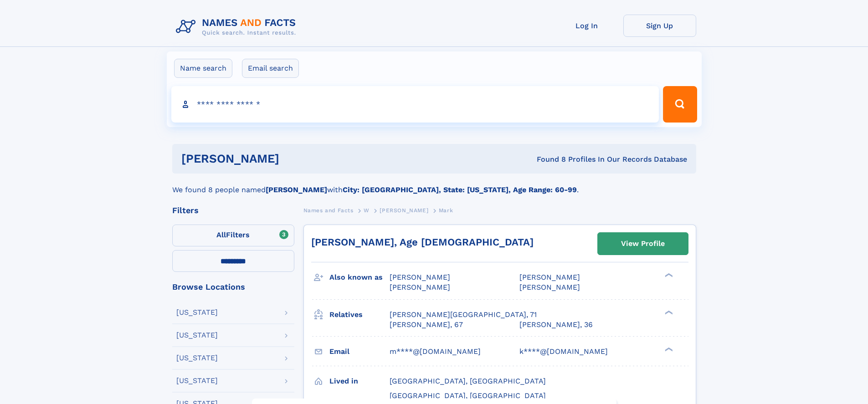 This screenshot has width=868, height=404. What do you see at coordinates (238, 27) in the screenshot?
I see `img: Logo Names and Facts` at bounding box center [238, 27].